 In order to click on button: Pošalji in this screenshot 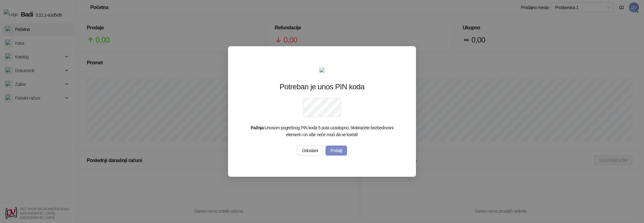, I will do `click(336, 150)`.